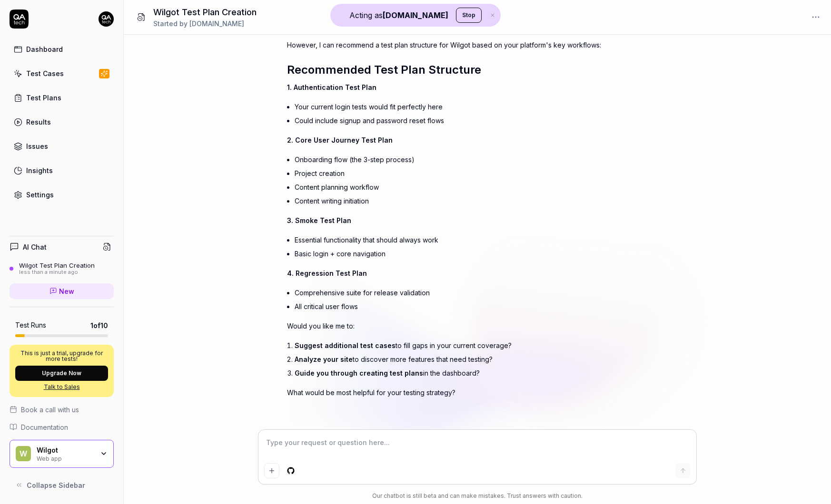  I want to click on h4: AI Chat, so click(35, 247).